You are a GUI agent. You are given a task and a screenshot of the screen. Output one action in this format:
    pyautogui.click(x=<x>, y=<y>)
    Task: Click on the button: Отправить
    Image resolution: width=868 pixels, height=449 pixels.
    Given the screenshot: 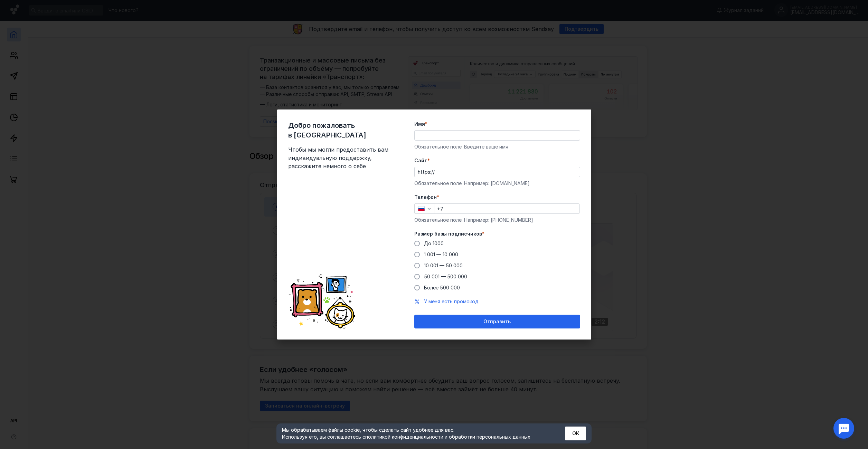 What is the action you would take?
    pyautogui.click(x=497, y=321)
    